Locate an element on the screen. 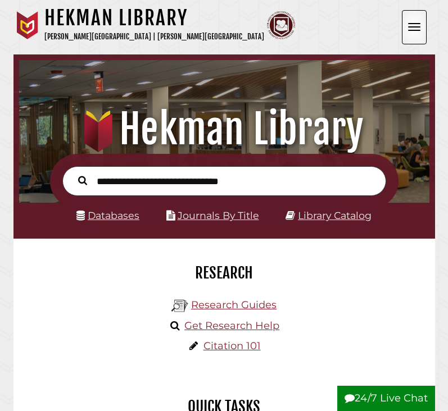 This screenshot has width=448, height=411. a: Research Guides is located at coordinates (234, 305).